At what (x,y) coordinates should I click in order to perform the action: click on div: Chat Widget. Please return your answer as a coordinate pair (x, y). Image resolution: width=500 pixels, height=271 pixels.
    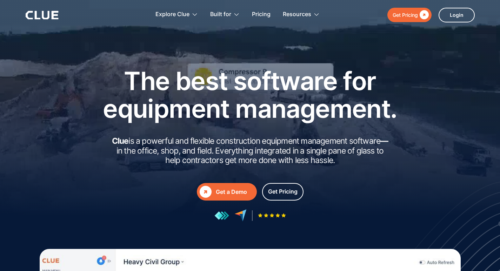
    Looking at the image, I should click on (437, 222).